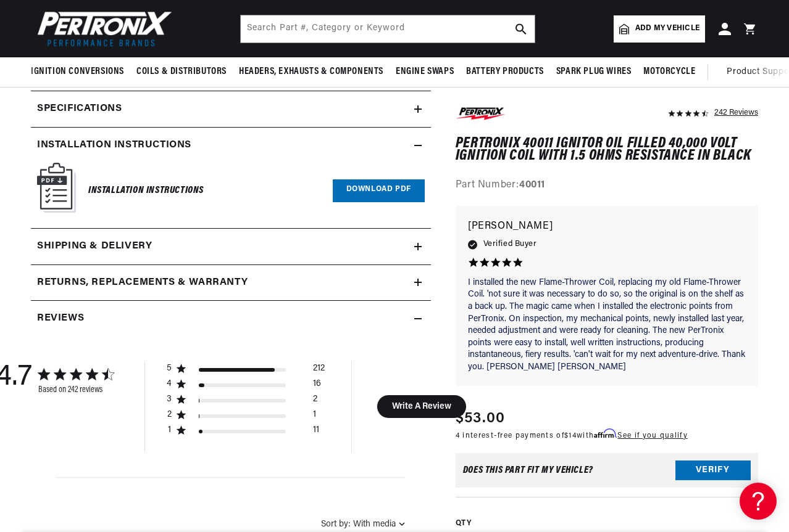 This screenshot has height=532, width=789. I want to click on summary: Reviews, so click(231, 319).